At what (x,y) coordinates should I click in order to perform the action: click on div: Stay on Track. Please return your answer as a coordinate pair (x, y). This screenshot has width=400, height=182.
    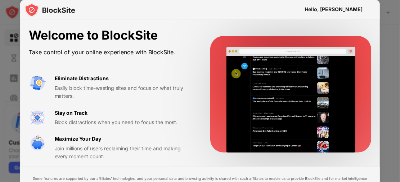
    Looking at the image, I should click on (71, 113).